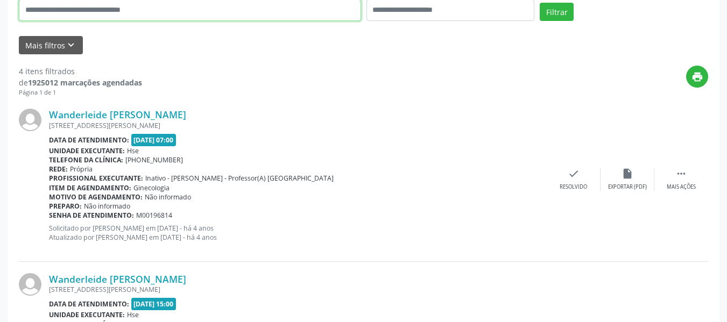 Image resolution: width=727 pixels, height=322 pixels. What do you see at coordinates (628, 187) in the screenshot?
I see `div: Exportar (PDF)` at bounding box center [628, 187].